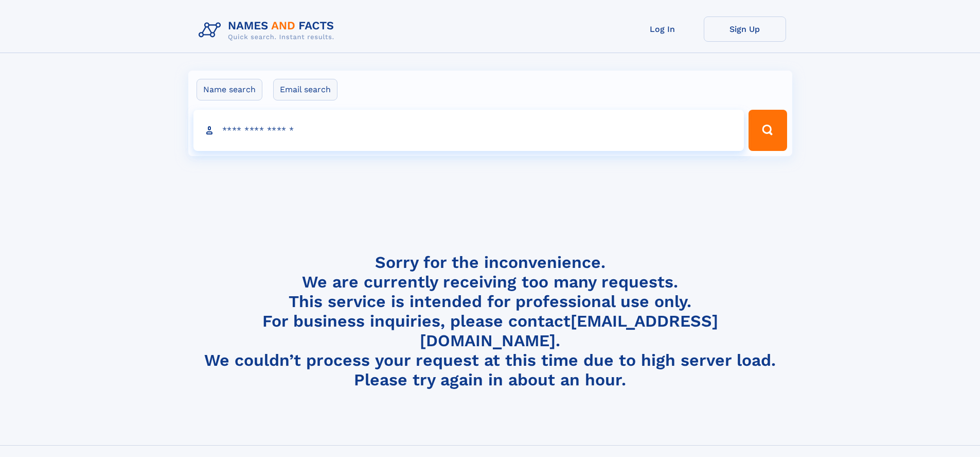 This screenshot has height=457, width=980. Describe the element at coordinates (268, 30) in the screenshot. I see `img: Logo Names and Facts` at that location.